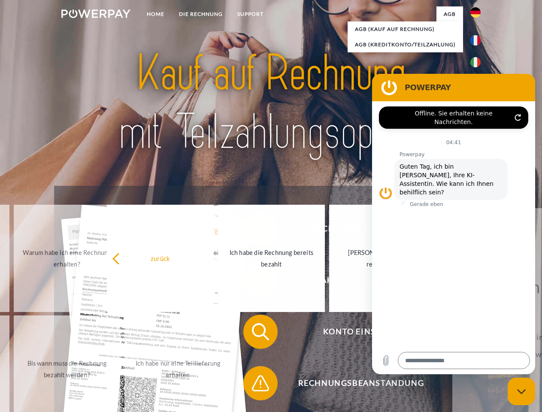 This screenshot has width=542, height=412. I want to click on p: 04:41, so click(81, 69).